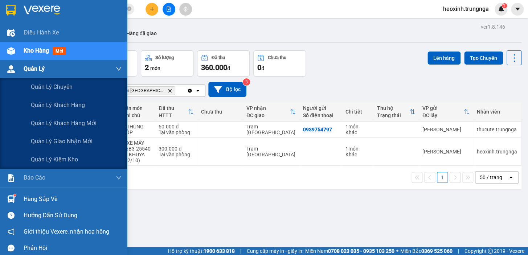 Image resolution: width=528 pixels, height=255 pixels. What do you see at coordinates (73, 216) in the screenshot?
I see `div: Hướng dẫn sử dụng` at bounding box center [73, 216].